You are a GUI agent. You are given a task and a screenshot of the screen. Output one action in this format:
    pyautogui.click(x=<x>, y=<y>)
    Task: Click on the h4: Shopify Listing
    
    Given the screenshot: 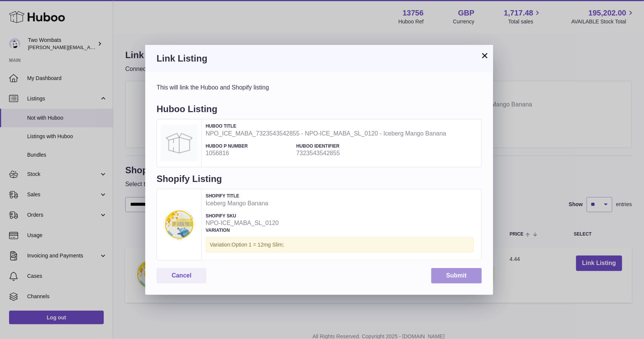 What is the action you would take?
    pyautogui.click(x=319, y=181)
    